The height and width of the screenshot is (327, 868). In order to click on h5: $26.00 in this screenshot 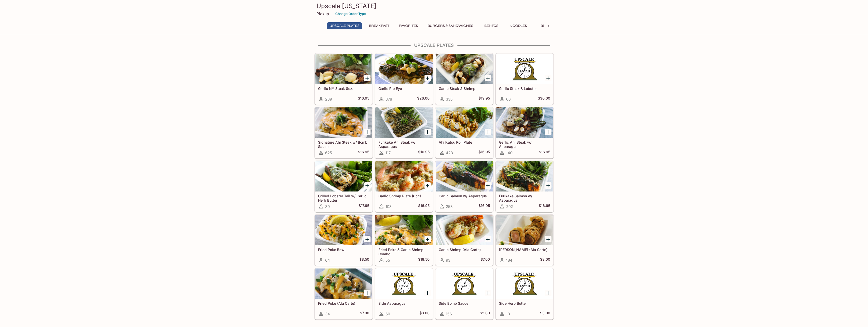, I will do `click(423, 99)`.